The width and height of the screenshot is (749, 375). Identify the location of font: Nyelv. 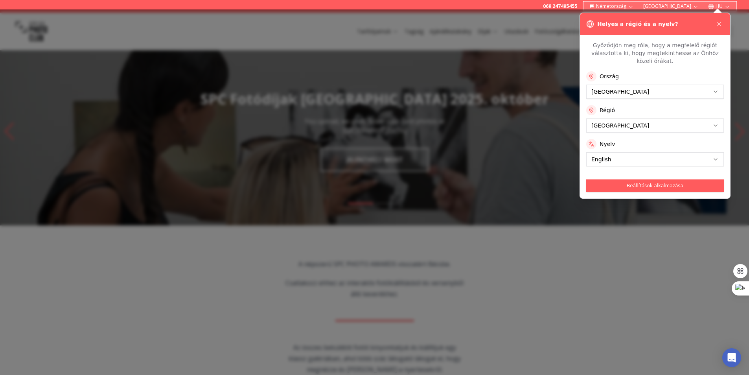
(608, 144).